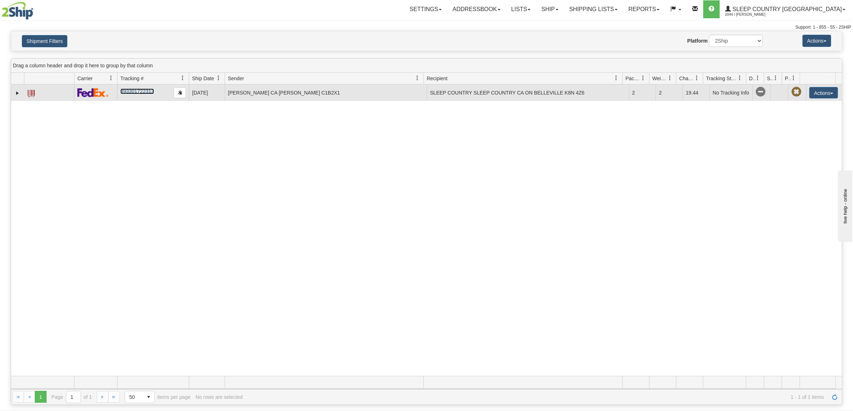 The image size is (853, 411). Describe the element at coordinates (697, 78) in the screenshot. I see `a: Charge filter column settings` at that location.